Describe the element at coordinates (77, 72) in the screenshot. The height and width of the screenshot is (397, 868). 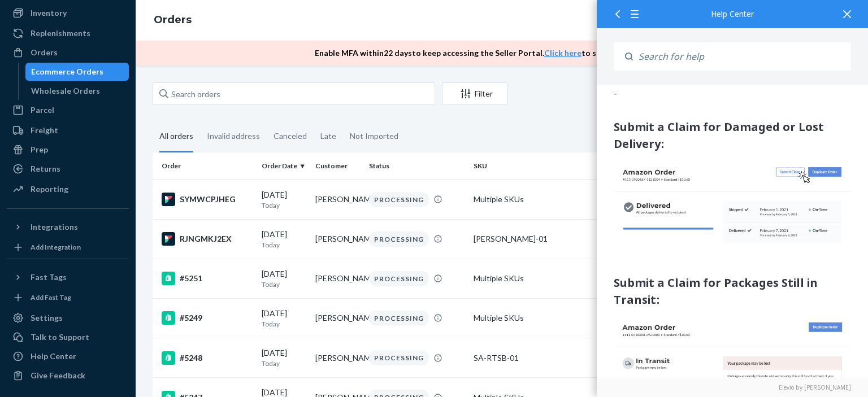
I see `a: Ecommerce Orders` at that location.